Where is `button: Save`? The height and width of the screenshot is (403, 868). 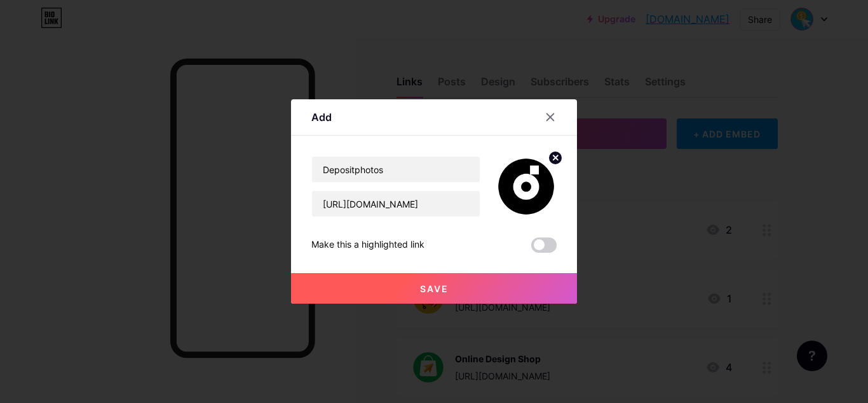 button: Save is located at coordinates (434, 289).